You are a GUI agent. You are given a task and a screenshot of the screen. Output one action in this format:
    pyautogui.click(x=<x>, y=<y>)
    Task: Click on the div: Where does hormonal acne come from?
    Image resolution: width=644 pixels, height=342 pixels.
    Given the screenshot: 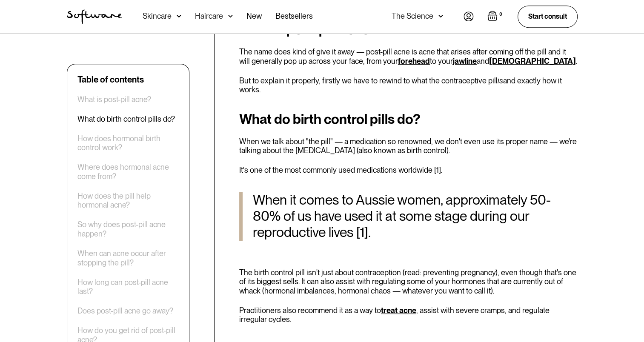 What is the action you would take?
    pyautogui.click(x=128, y=172)
    